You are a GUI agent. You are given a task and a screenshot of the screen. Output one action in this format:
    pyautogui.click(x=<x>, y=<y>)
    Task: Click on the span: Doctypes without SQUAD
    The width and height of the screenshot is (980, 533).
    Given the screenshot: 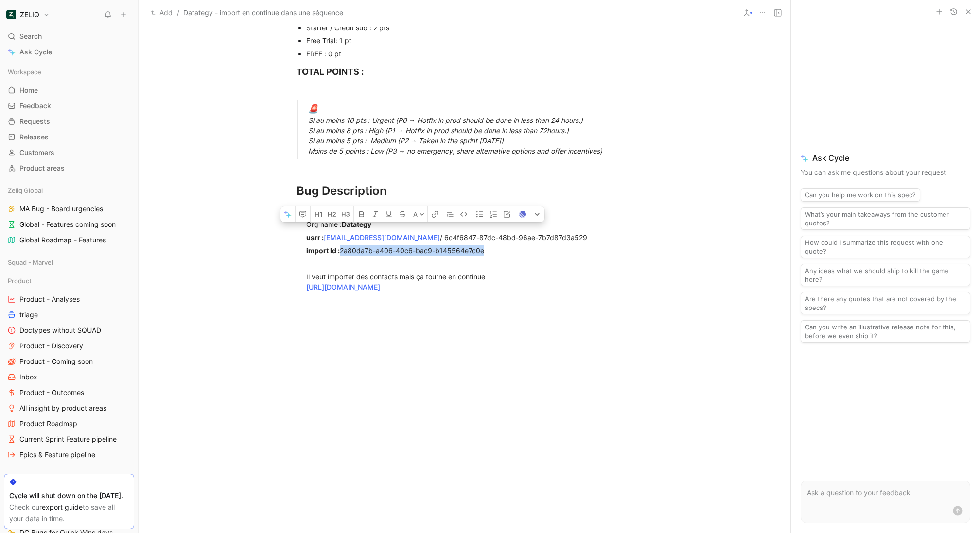 What is the action you would take?
    pyautogui.click(x=60, y=330)
    